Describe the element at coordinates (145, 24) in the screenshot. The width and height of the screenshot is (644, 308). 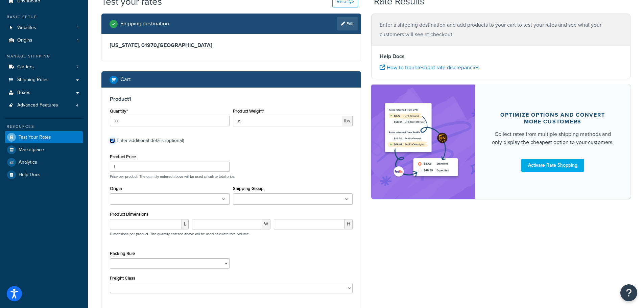
I see `h2: Shipping destination :` at that location.